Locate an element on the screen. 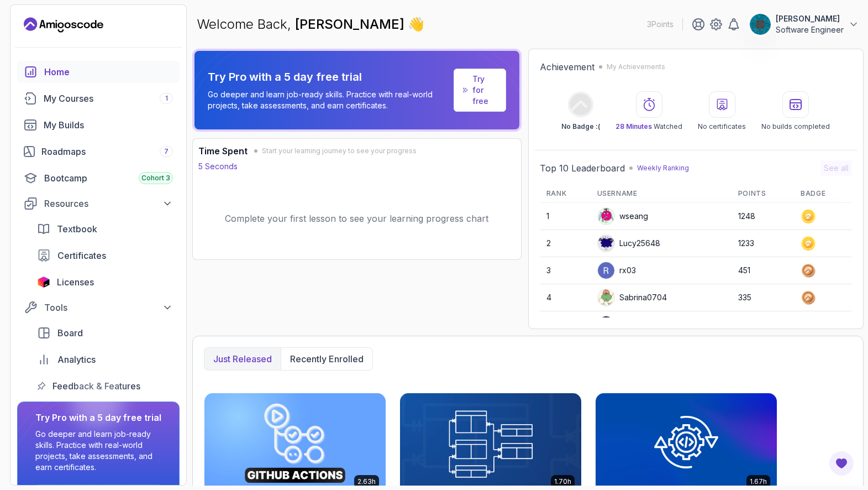 The image size is (868, 490). th: Rank is located at coordinates (565, 193).